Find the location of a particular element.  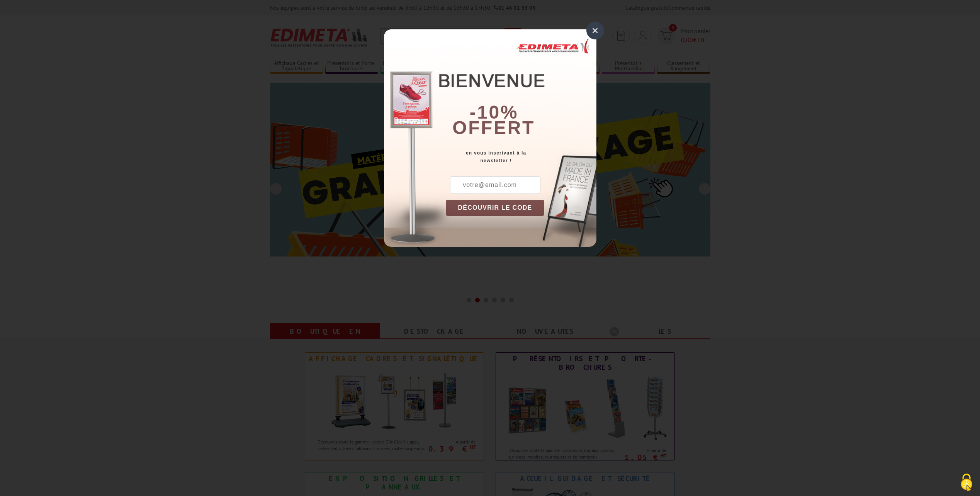

button: DÉCOUVRIR LE CODE is located at coordinates (495, 207).